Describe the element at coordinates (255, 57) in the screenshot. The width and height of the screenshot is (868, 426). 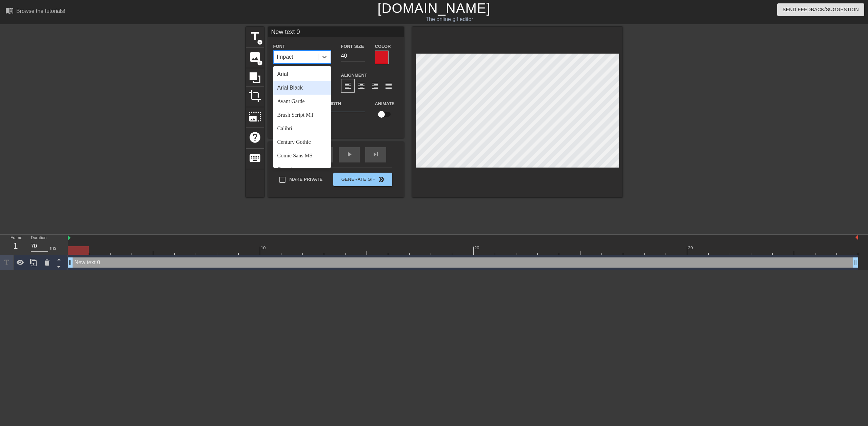
I see `span: image` at that location.